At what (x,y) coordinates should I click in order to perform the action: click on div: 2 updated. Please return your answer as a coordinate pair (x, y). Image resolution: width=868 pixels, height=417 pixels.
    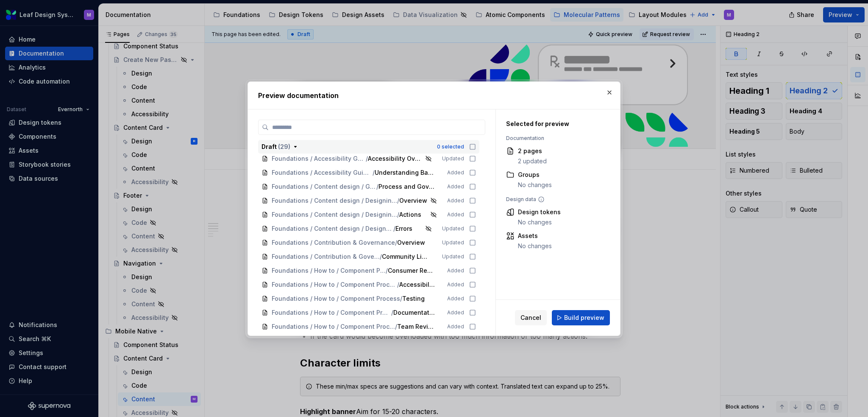
    Looking at the image, I should click on (532, 161).